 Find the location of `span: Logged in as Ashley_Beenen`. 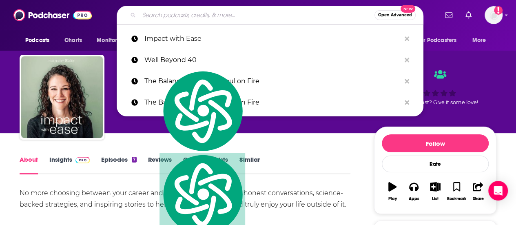

span: Logged in as Ashley_Beenen is located at coordinates (493, 15).